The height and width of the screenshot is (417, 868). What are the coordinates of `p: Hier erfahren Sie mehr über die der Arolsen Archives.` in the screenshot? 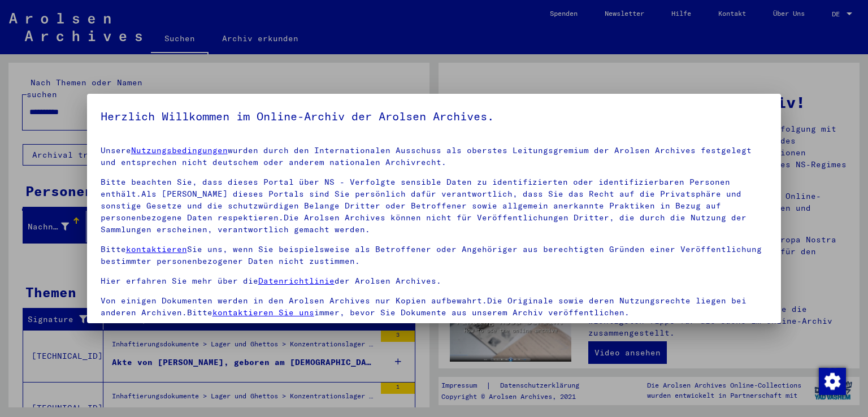 It's located at (434, 281).